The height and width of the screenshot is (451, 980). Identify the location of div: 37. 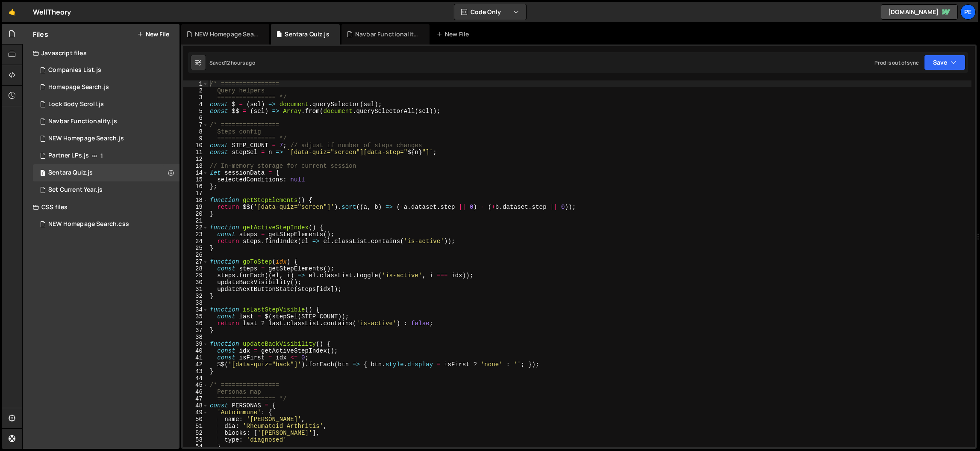
(196, 330).